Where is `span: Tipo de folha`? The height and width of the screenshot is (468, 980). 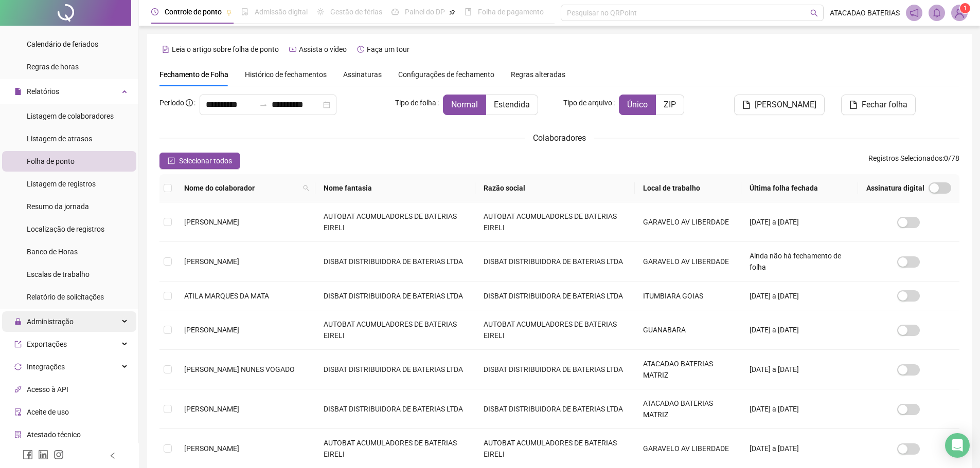 span: Tipo de folha is located at coordinates (415, 102).